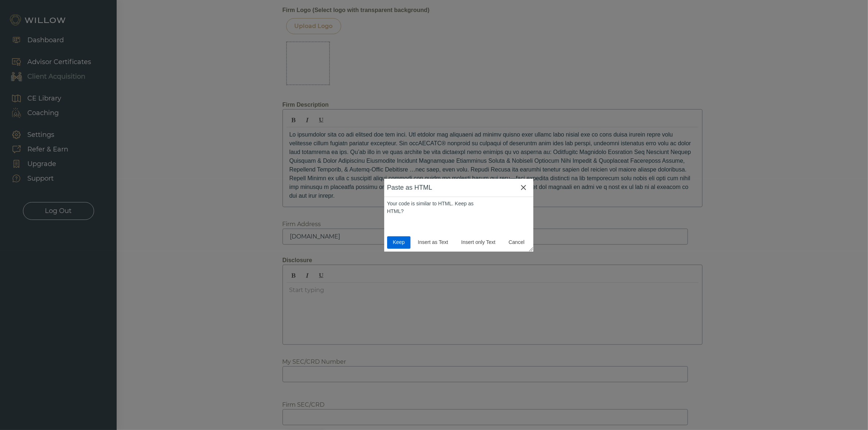  Describe the element at coordinates (478, 243) in the screenshot. I see `button: Insert only Text` at that location.